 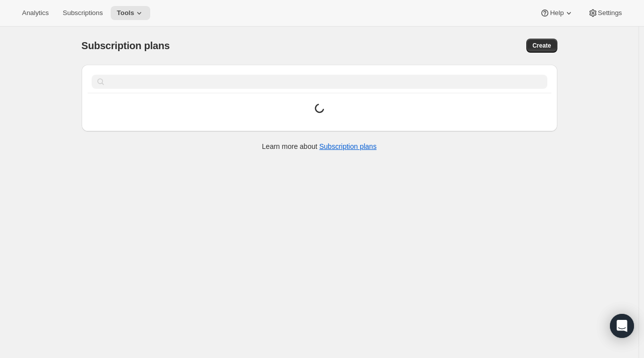 What do you see at coordinates (35, 13) in the screenshot?
I see `span: Analytics` at bounding box center [35, 13].